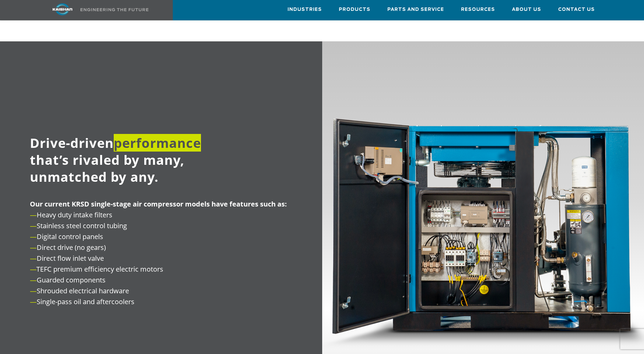 The image size is (644, 354). I want to click on a: About Us, so click(527, 10).